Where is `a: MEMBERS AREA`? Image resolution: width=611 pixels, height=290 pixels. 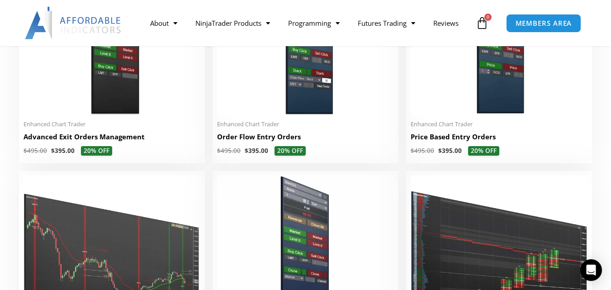
a: MEMBERS AREA is located at coordinates (544, 23).